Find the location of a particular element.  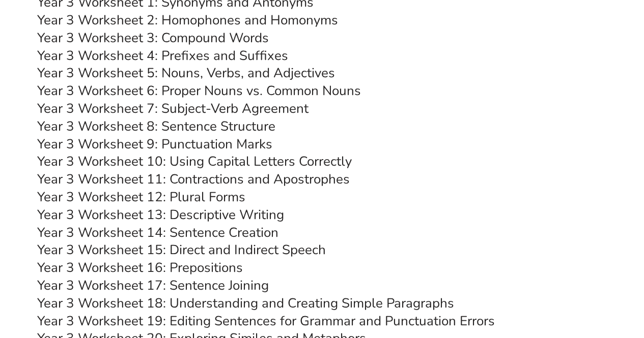

a: Year 3 Worksheet 11: Contractions and Apostrophes is located at coordinates (194, 179).